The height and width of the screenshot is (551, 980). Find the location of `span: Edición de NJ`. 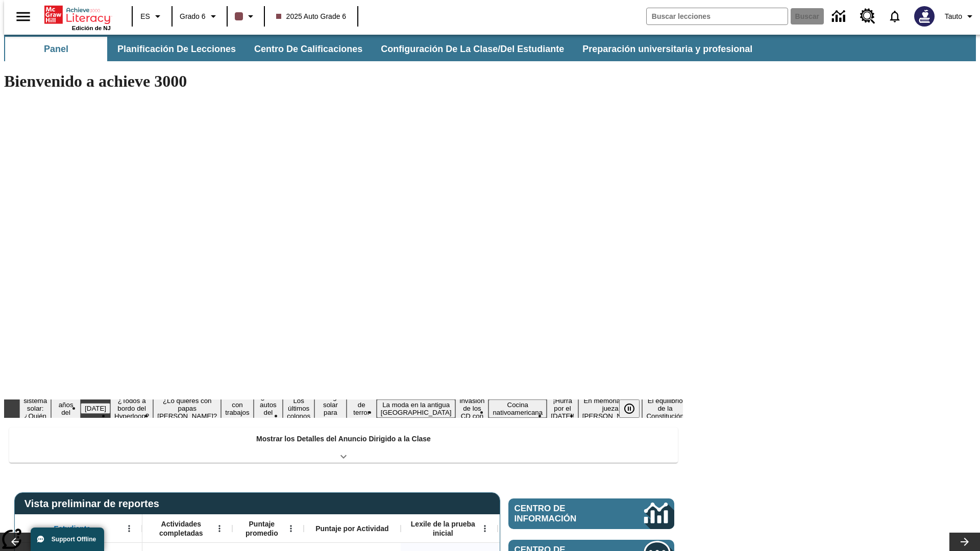

span: Edición de NJ is located at coordinates (92, 28).